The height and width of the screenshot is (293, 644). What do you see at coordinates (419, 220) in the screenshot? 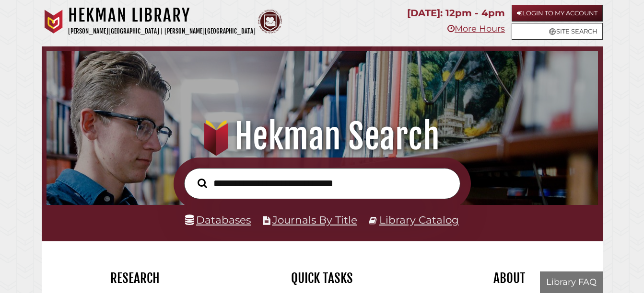
I see `a: Library Catalog` at bounding box center [419, 220].